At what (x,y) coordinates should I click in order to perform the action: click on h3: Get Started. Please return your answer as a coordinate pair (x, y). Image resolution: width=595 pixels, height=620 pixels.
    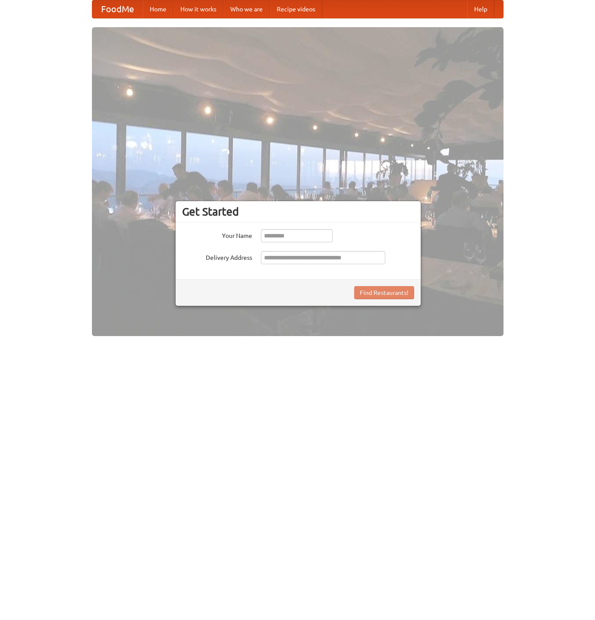
    Looking at the image, I should click on (298, 212).